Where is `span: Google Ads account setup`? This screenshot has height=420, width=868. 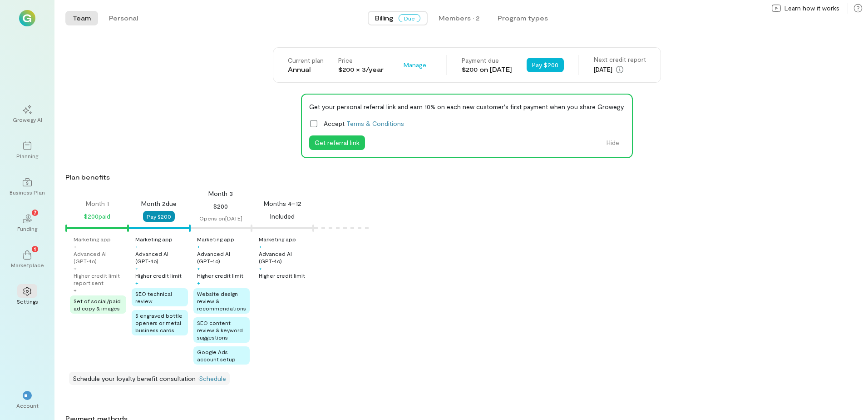
span: Google Ads account setup is located at coordinates (216, 355).